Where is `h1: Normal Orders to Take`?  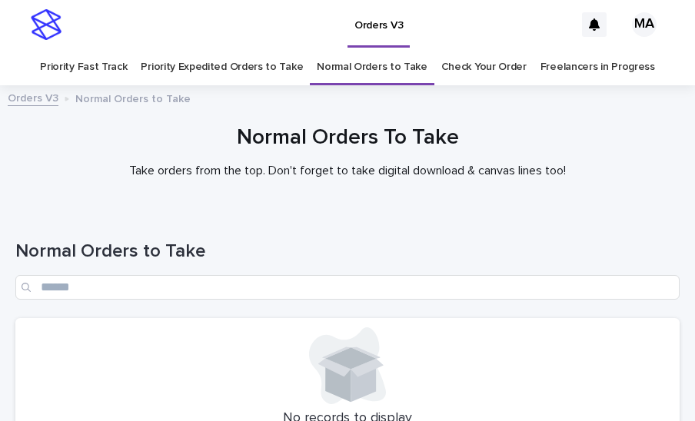 h1: Normal Orders to Take is located at coordinates (348, 251).